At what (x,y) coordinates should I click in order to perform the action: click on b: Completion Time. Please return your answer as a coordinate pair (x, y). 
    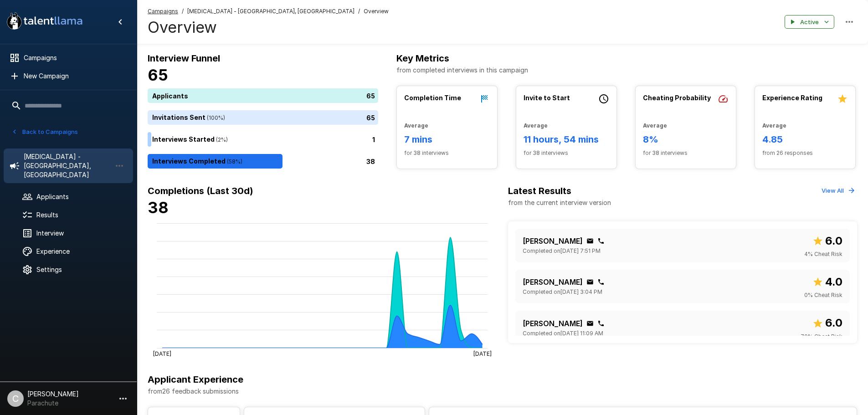
    Looking at the image, I should click on (433, 97).